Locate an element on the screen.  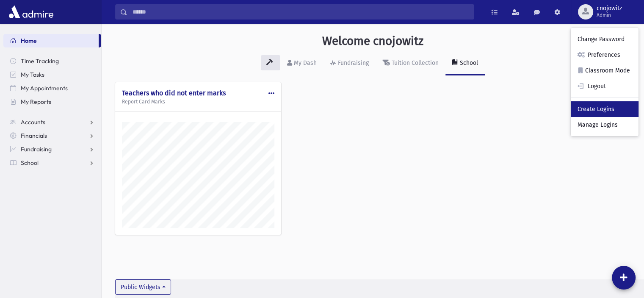
div: Tuition Collection is located at coordinates (414, 63).